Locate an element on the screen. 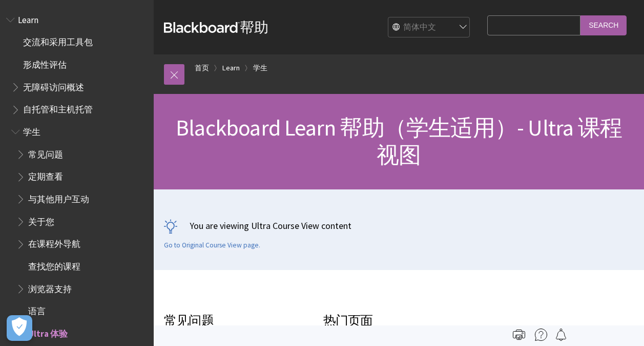 The width and height of the screenshot is (644, 346). span: 浏览器支持 is located at coordinates (50, 287).